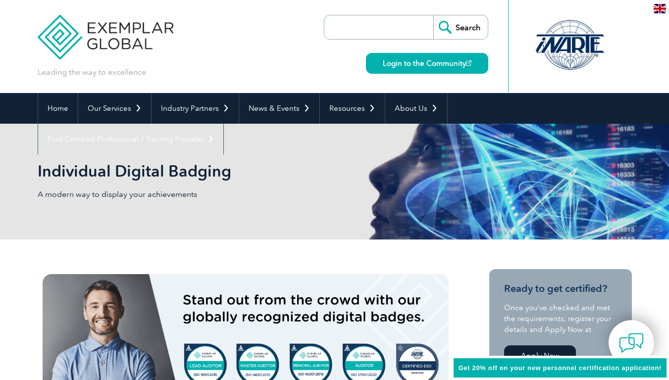 The height and width of the screenshot is (380, 669). Describe the element at coordinates (560, 368) in the screenshot. I see `span: Get 20% off on your new personnel certification application!` at that location.